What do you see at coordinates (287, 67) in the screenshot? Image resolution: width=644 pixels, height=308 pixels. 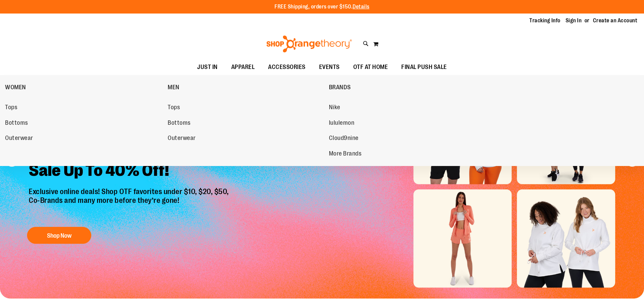 I see `span: ACCESSORIES` at bounding box center [287, 67].